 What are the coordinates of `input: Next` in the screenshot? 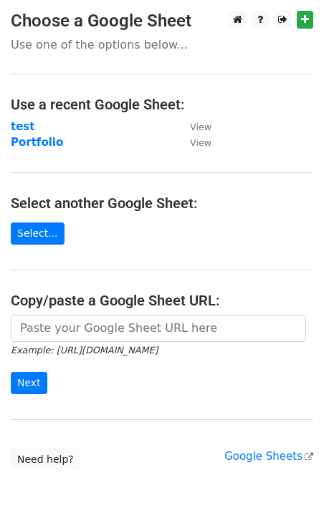 It's located at (29, 383).